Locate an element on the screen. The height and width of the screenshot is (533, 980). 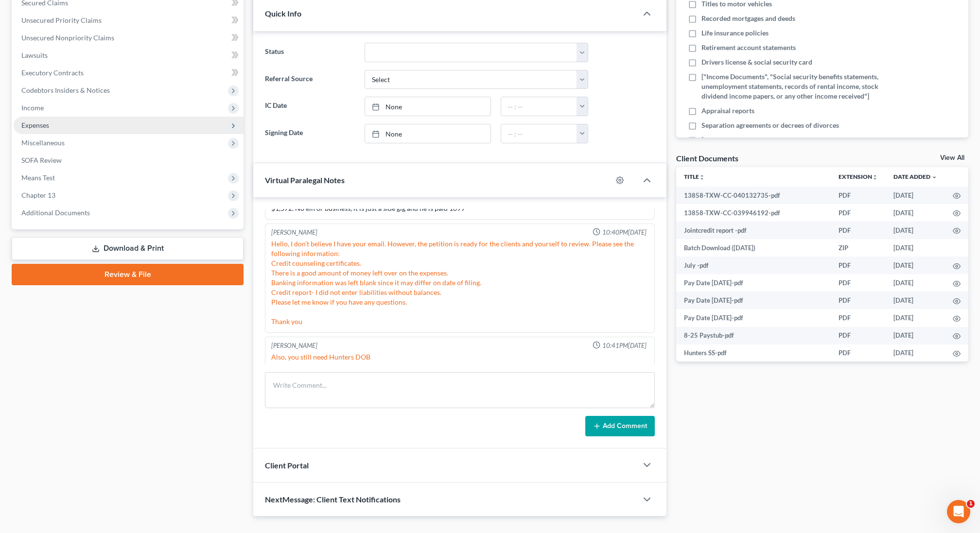
a: Executory Contracts is located at coordinates (129, 73).